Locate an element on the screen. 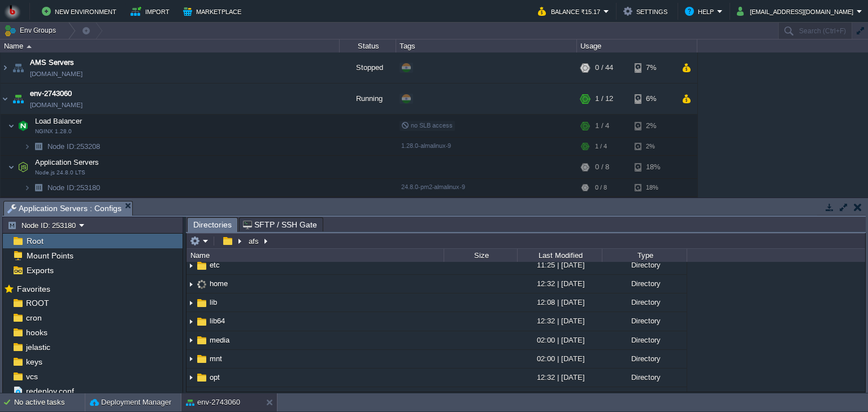 This screenshot has width=868, height=412. a: Mount Points is located at coordinates (50, 256).